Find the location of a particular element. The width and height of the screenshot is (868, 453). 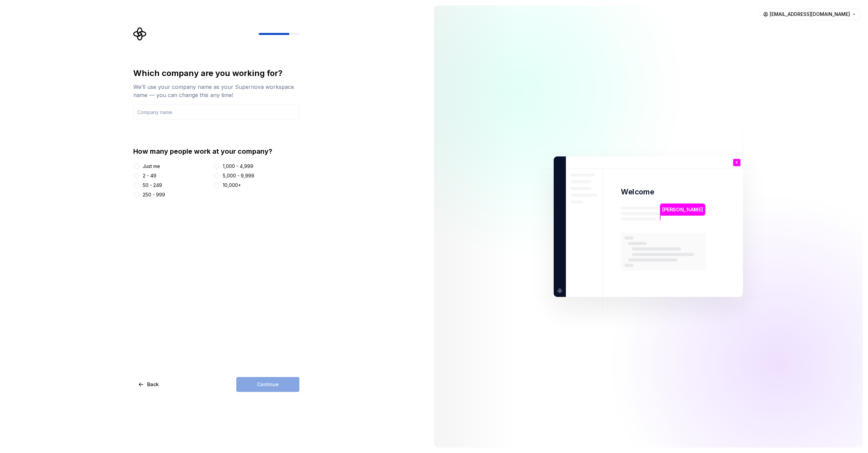

button: Back is located at coordinates (149, 384).